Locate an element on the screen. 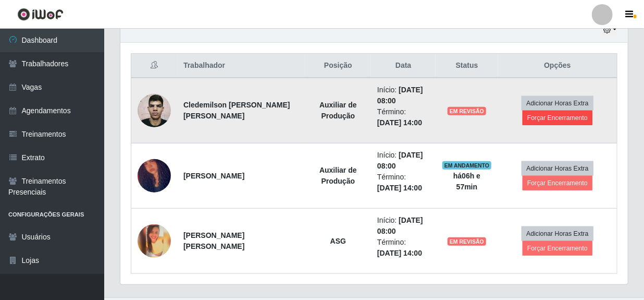 This screenshot has height=300, width=644. img: 1750990639445.jpeg is located at coordinates (154, 110).